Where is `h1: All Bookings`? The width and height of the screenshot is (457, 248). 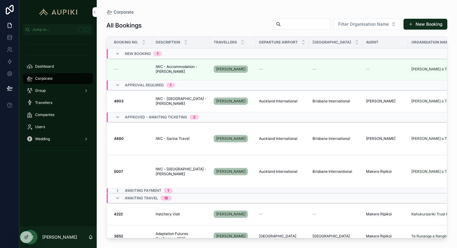 h1: All Bookings is located at coordinates (124, 25).